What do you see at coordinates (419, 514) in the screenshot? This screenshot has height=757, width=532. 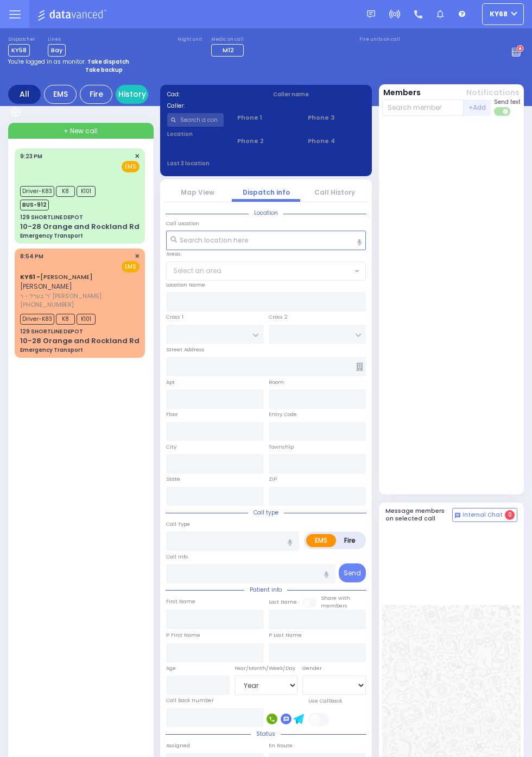 I see `h5: Message members on selected call` at bounding box center [419, 514].